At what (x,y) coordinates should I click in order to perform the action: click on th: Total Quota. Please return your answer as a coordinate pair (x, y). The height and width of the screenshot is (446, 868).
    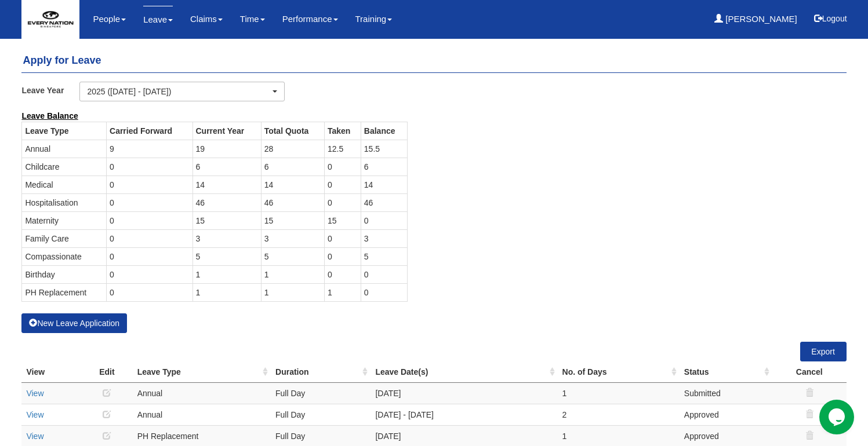
    Looking at the image, I should click on (292, 130).